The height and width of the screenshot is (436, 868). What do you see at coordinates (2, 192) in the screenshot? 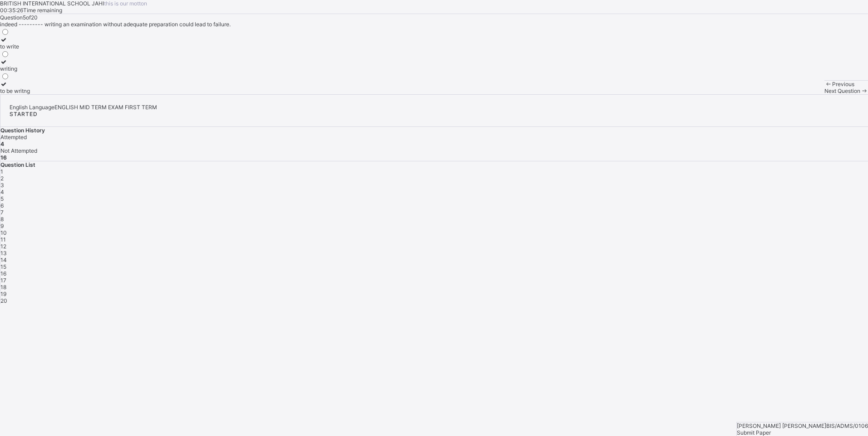
I see `span: 4` at bounding box center [2, 192].